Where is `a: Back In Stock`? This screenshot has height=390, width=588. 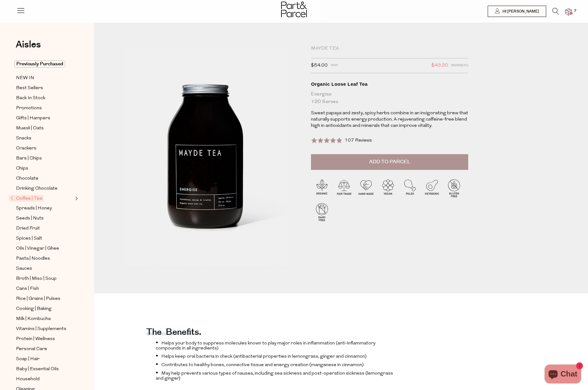 a: Back In Stock is located at coordinates (44, 98).